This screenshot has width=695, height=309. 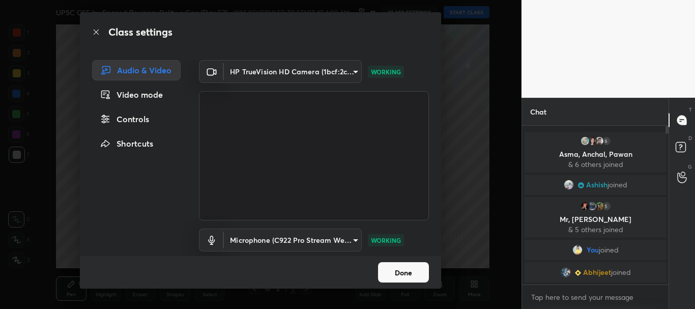 What do you see at coordinates (596, 272) in the screenshot?
I see `span: Abhijeet` at bounding box center [596, 272].